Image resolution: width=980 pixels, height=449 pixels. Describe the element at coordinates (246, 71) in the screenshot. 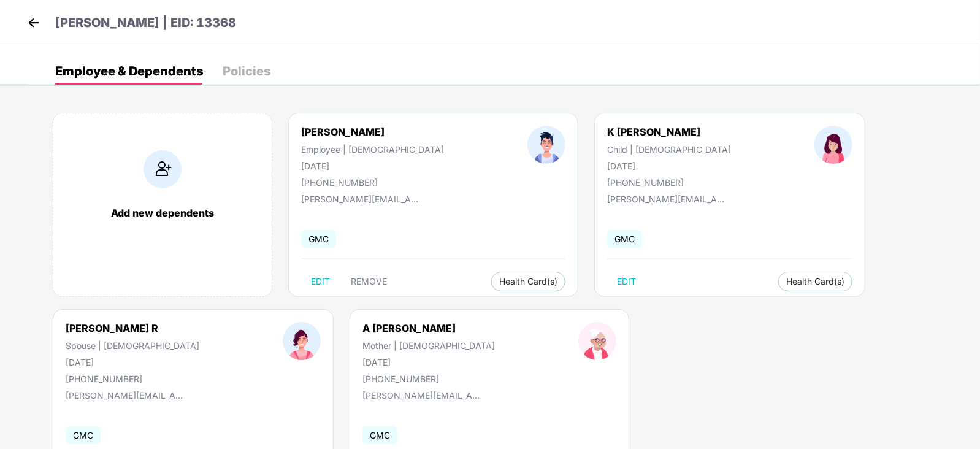

I see `div: Policies` at that location.